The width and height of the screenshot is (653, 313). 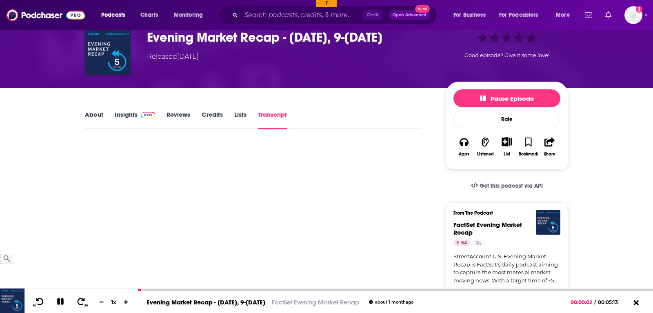 I want to click on input: ASIN, PO, Alias, + more..., so click(x=76, y=9).